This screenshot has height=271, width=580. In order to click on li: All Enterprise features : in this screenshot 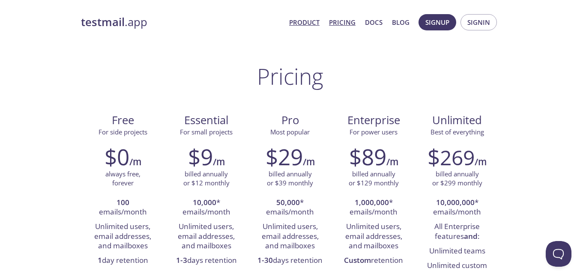, I will do `click(457, 232)`.